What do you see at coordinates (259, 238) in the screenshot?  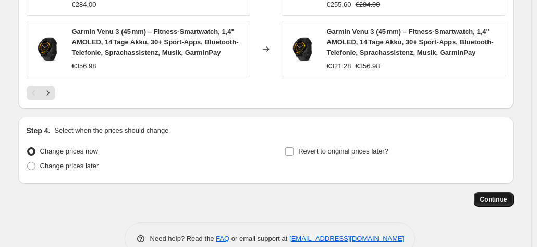 I see `span: or email support at` at bounding box center [259, 238].